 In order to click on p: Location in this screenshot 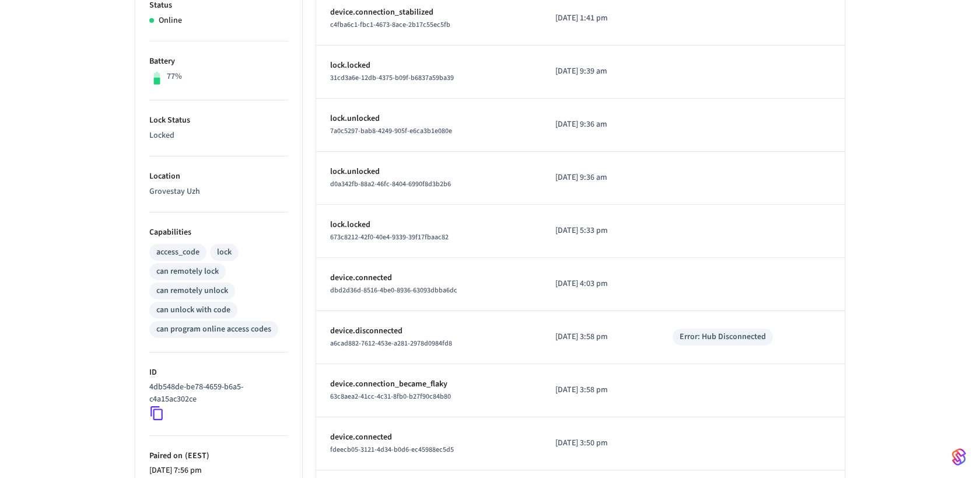, I will do `click(219, 176)`.